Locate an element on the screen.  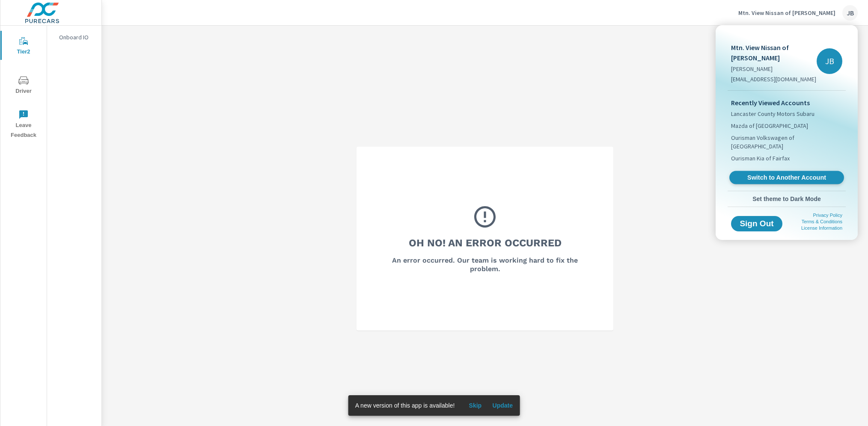
span: Switch to Another Account is located at coordinates (787, 178).